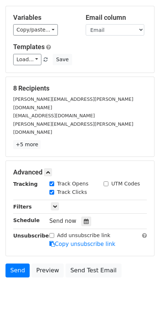 Image resolution: width=160 pixels, height=313 pixels. Describe the element at coordinates (22, 207) in the screenshot. I see `strong: Filters` at that location.